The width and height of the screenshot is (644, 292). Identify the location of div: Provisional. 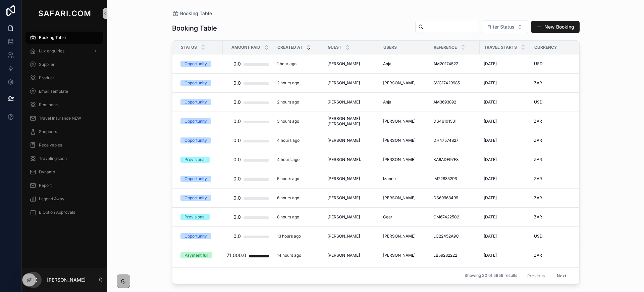
(195, 217).